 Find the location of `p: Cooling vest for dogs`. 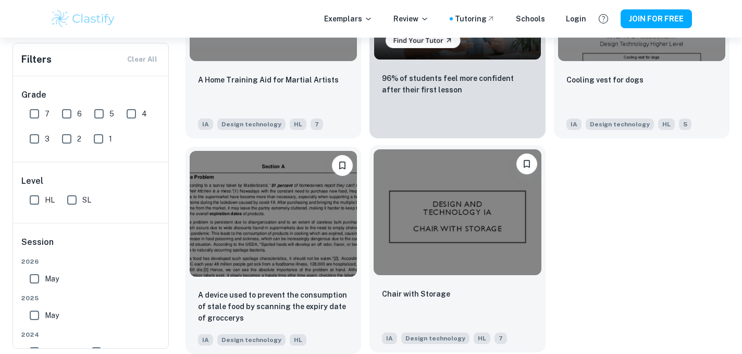

p: Cooling vest for dogs is located at coordinates (605, 80).